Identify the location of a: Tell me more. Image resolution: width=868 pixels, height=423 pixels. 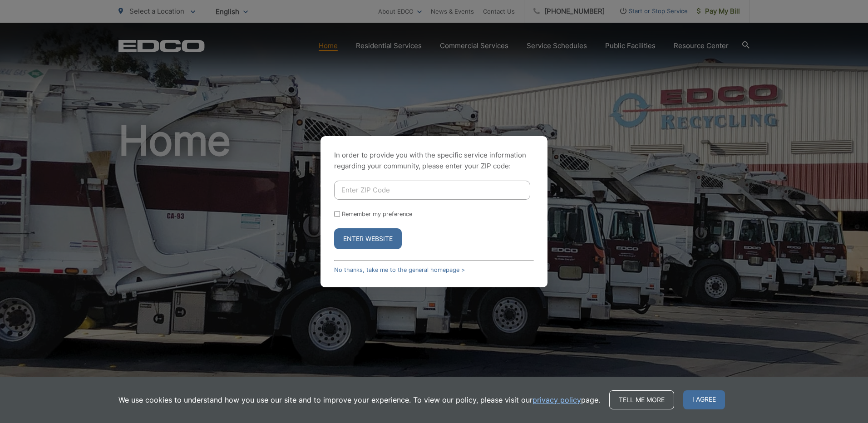
(641, 400).